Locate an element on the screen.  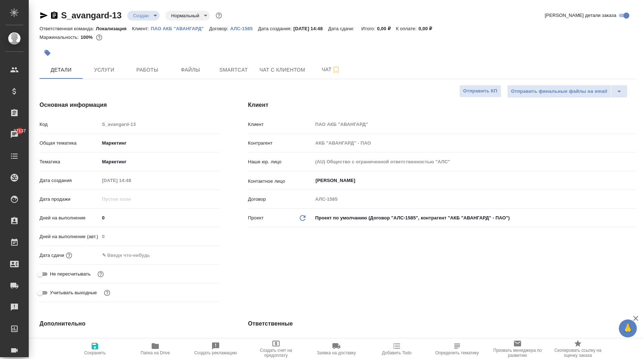
button: Доп статусы указывают на важность/срочность заказа is located at coordinates (219, 15).